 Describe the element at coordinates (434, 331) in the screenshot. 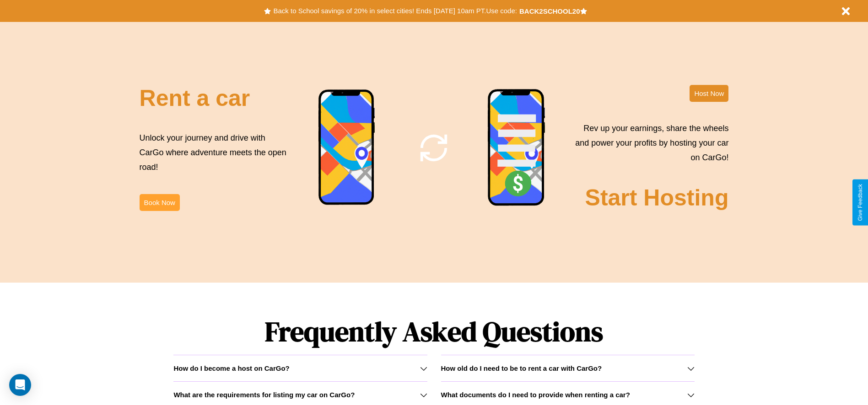

I see `h1: Frequently Asked Questions` at that location.